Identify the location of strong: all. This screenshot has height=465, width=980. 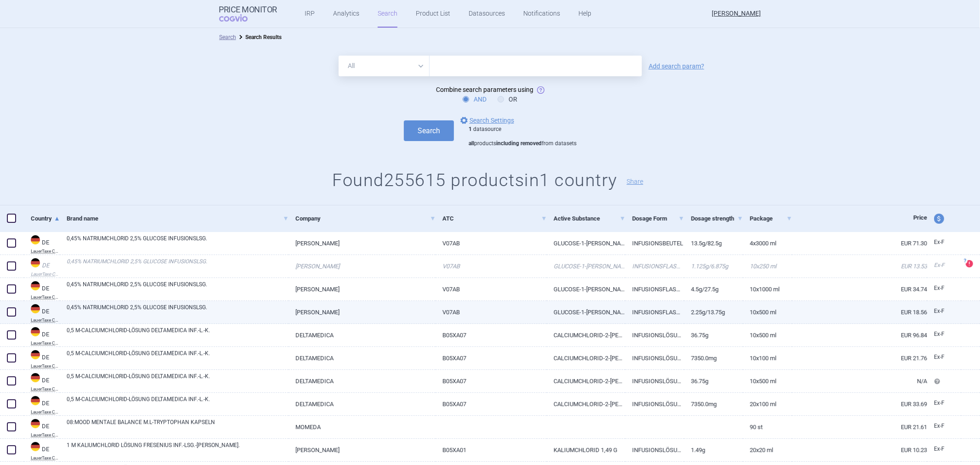
(471, 144).